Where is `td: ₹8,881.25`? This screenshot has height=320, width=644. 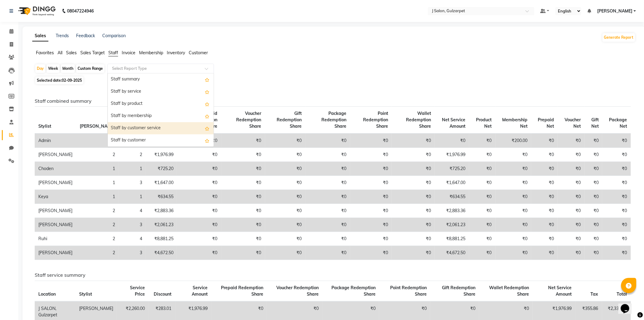 td: ₹8,881.25 is located at coordinates (161, 239).